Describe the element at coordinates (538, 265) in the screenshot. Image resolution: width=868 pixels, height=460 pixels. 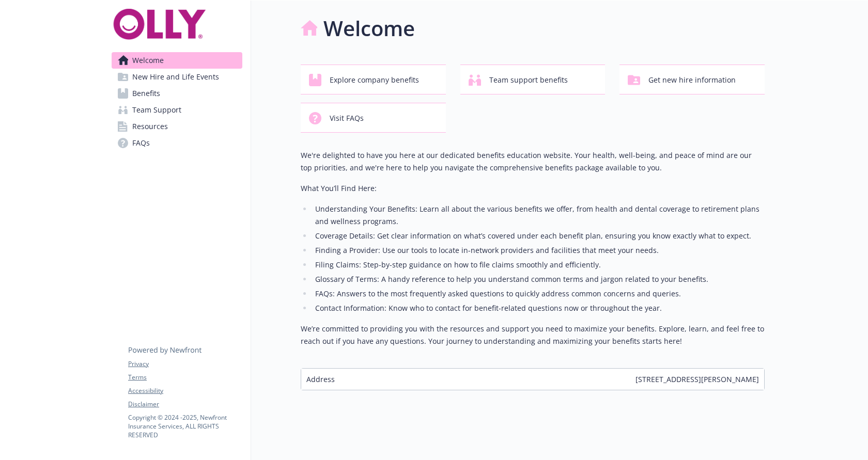
I see `li: Filing Claims: Step-by-step guidance on how to file claims smoothly and efficiently.` at that location.